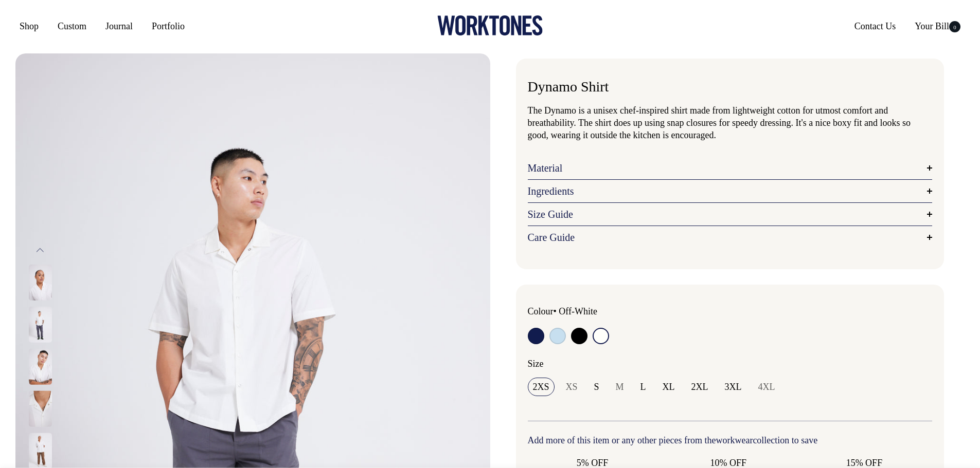 The width and height of the screenshot is (980, 468). I want to click on h1: Dynamo Shirt, so click(730, 87).